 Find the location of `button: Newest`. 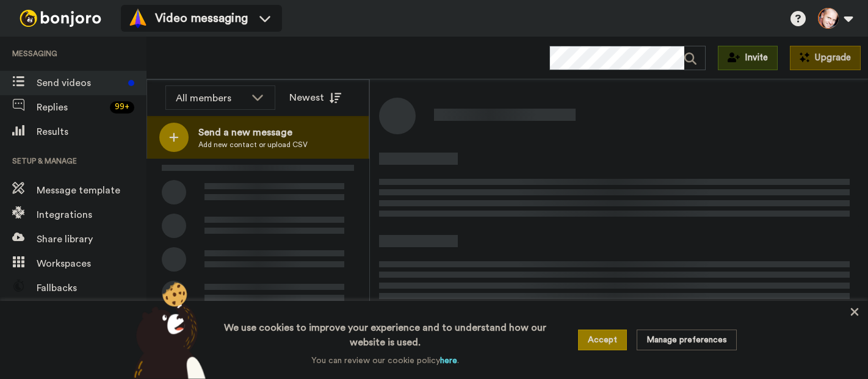

button: Newest is located at coordinates (315, 98).